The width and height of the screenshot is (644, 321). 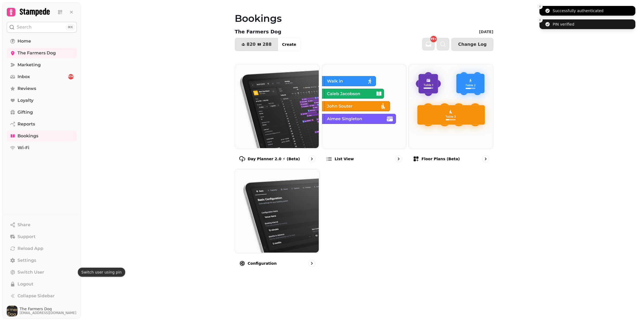 What do you see at coordinates (262, 263) in the screenshot?
I see `p: Configuration` at bounding box center [262, 263].